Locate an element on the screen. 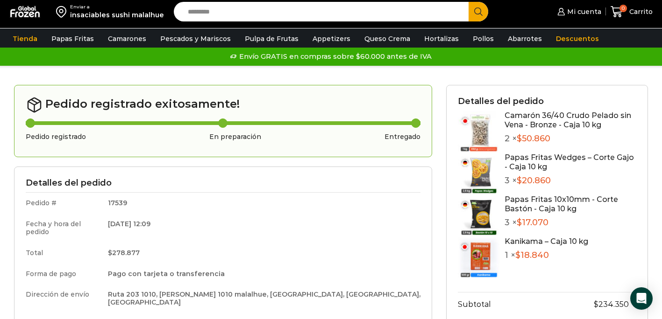 The height and width of the screenshot is (319, 662). a: Tienda is located at coordinates (25, 39).